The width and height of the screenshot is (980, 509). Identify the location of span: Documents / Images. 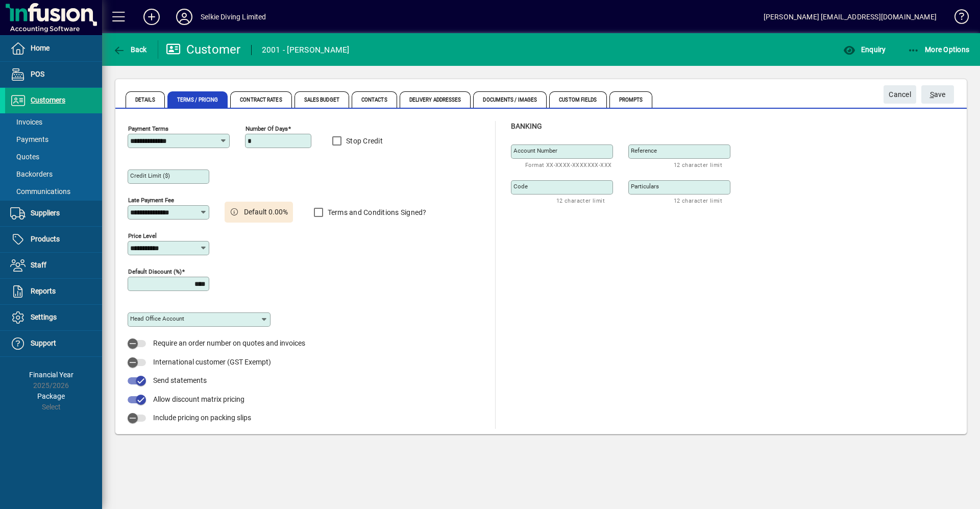
(510, 100).